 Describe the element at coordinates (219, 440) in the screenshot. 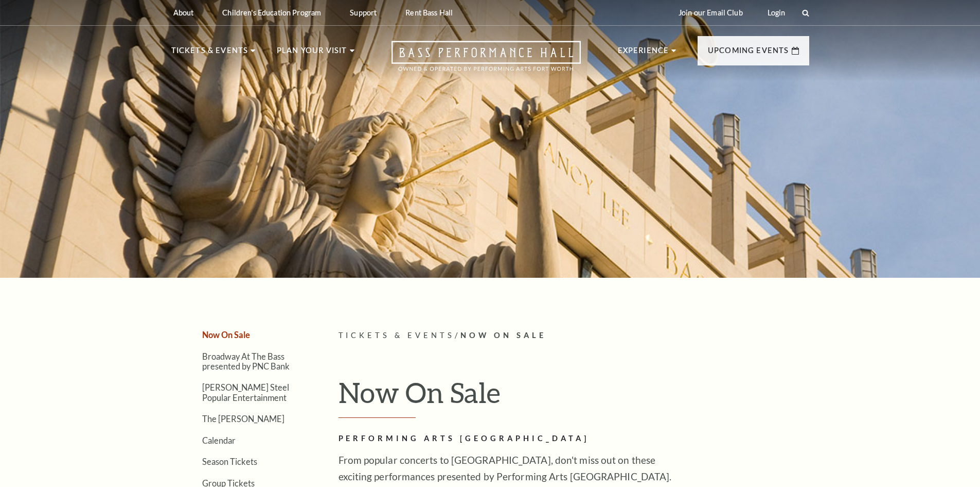

I see `a: Calendar` at that location.